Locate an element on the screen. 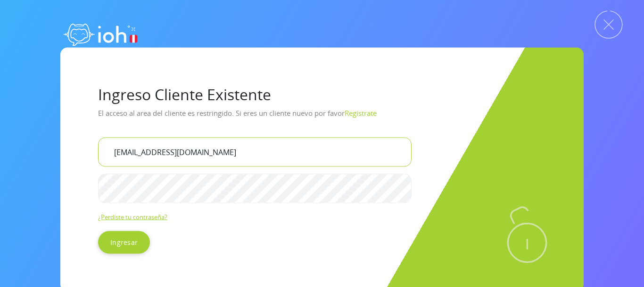 Image resolution: width=644 pixels, height=287 pixels. h1: Ingreso Cliente Existente is located at coordinates (322, 94).